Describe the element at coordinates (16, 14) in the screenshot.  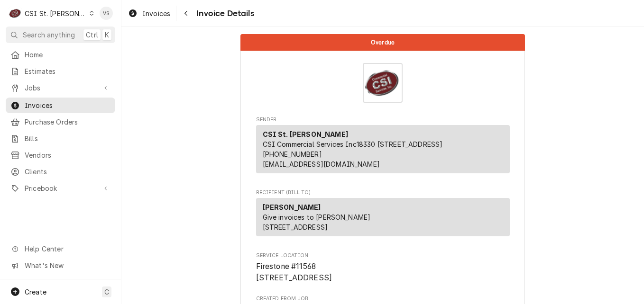
I see `div: C` at that location.